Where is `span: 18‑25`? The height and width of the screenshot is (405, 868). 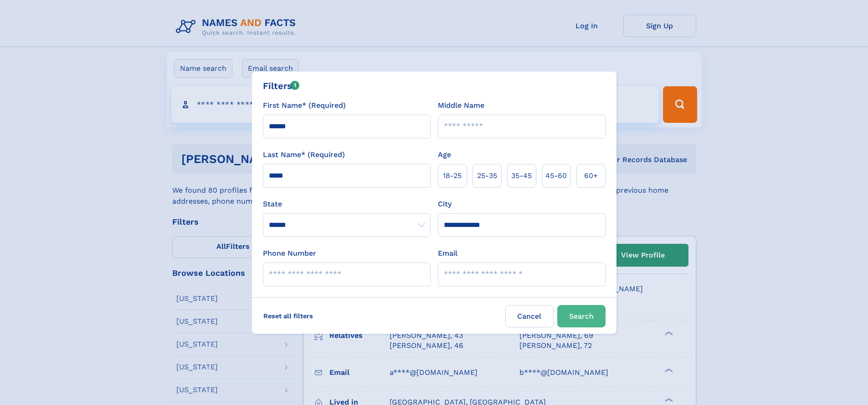
span: 18‑25 is located at coordinates (452, 176).